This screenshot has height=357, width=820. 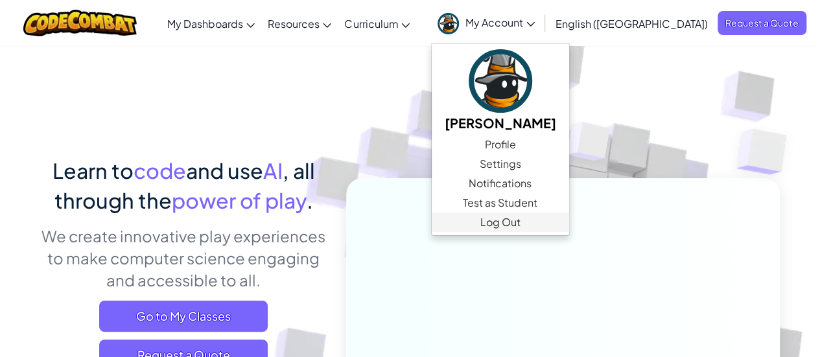 What do you see at coordinates (300, 23) in the screenshot?
I see `a: Resources` at bounding box center [300, 23].